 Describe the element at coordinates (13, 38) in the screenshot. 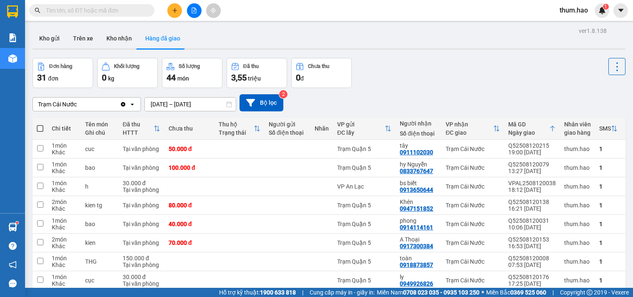

I see `img: solution-icon` at that location.